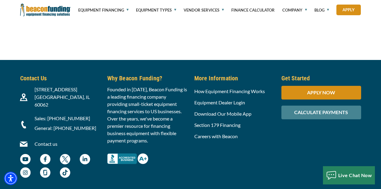 The width and height of the screenshot is (381, 189). Describe the element at coordinates (25, 174) in the screenshot. I see `a: Beacon Funding Instagram - open in a new tab` at that location.